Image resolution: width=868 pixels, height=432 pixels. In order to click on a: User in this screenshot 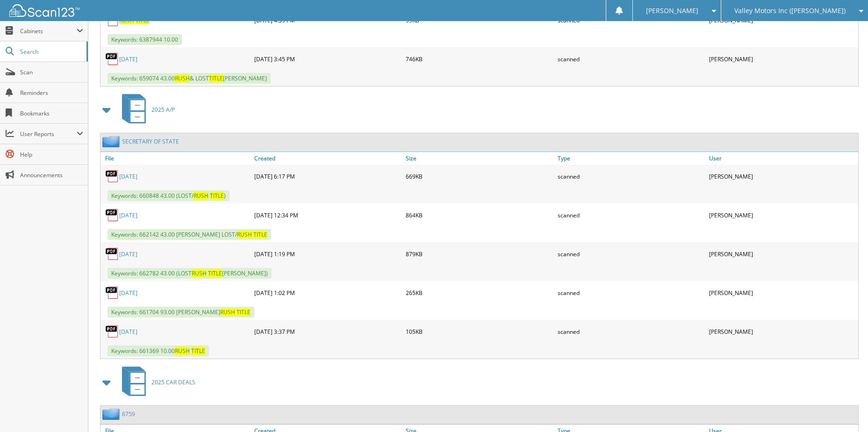, I will do `click(782, 158)`.